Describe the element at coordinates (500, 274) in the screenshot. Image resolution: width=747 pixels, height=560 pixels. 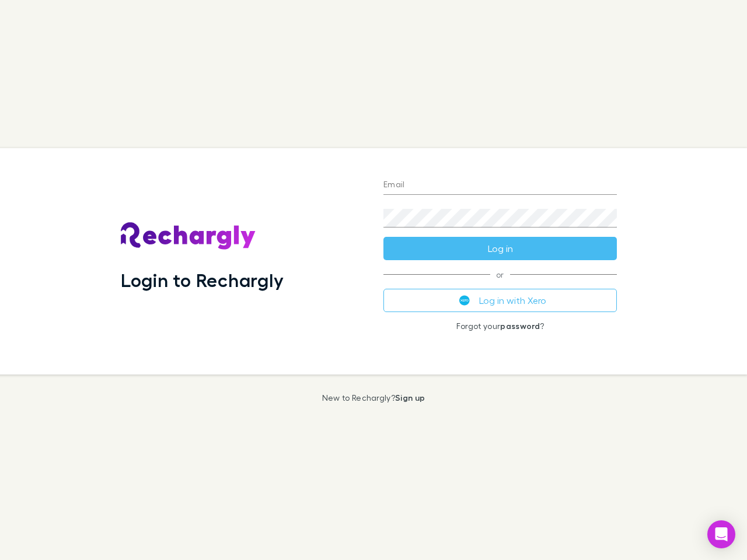
I see `span: or` at that location.